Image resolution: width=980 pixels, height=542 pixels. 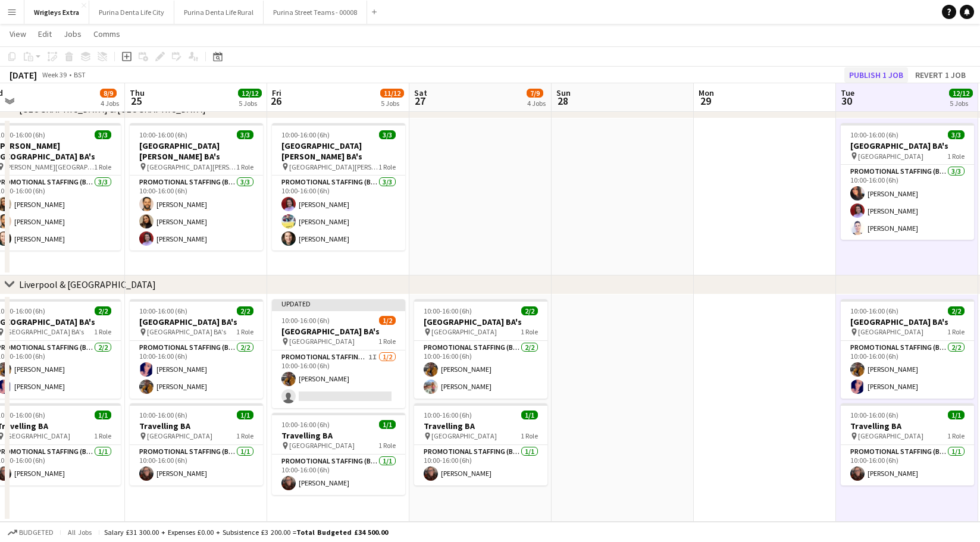 I want to click on span: Fri, so click(x=276, y=93).